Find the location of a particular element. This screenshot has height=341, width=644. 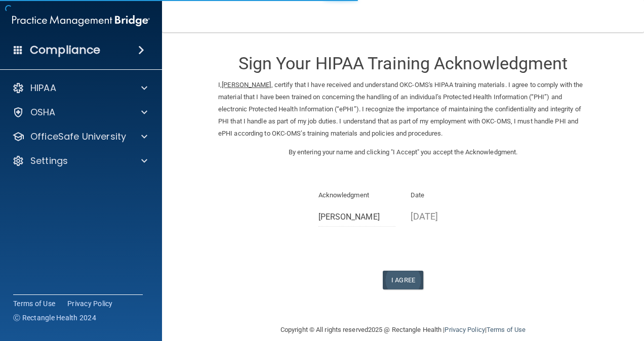

span: Ⓒ Rectangle Health 2024 is located at coordinates (55, 318).